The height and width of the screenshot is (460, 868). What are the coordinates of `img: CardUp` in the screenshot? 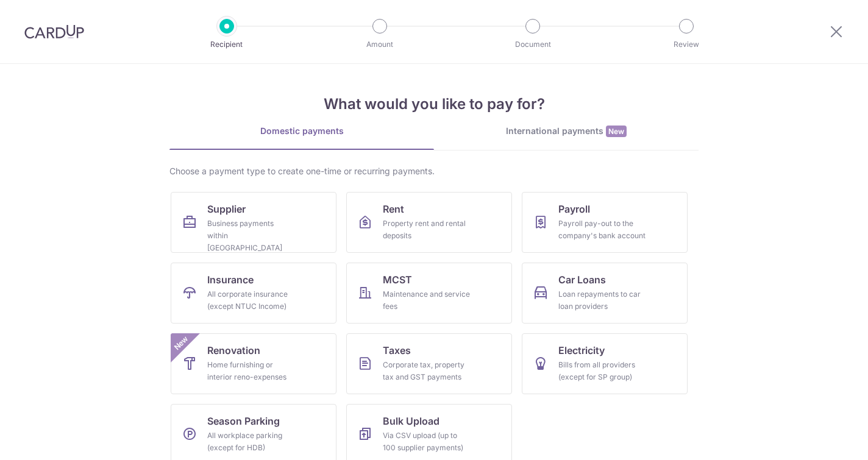 It's located at (54, 32).